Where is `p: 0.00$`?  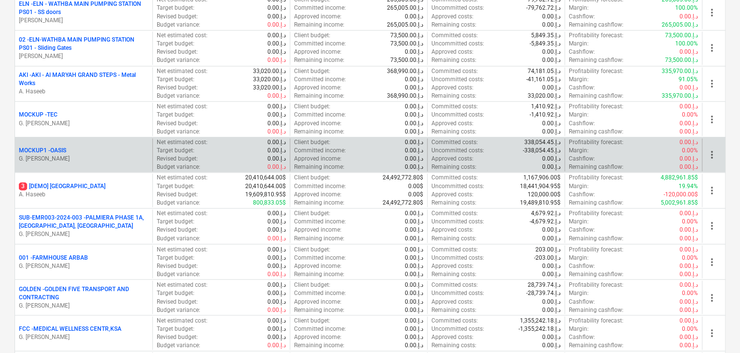
p: 0.00$ is located at coordinates (415, 194).